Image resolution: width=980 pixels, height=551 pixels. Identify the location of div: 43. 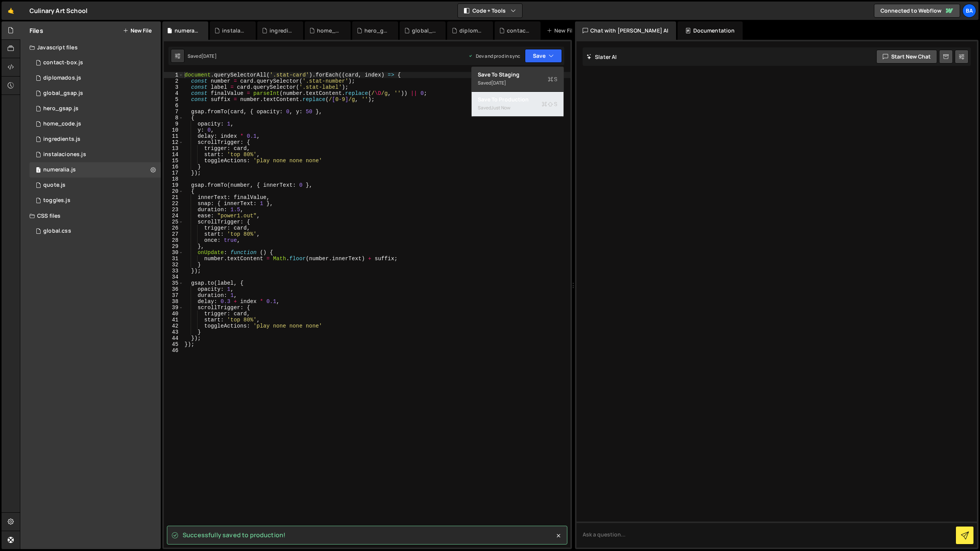
(173, 332).